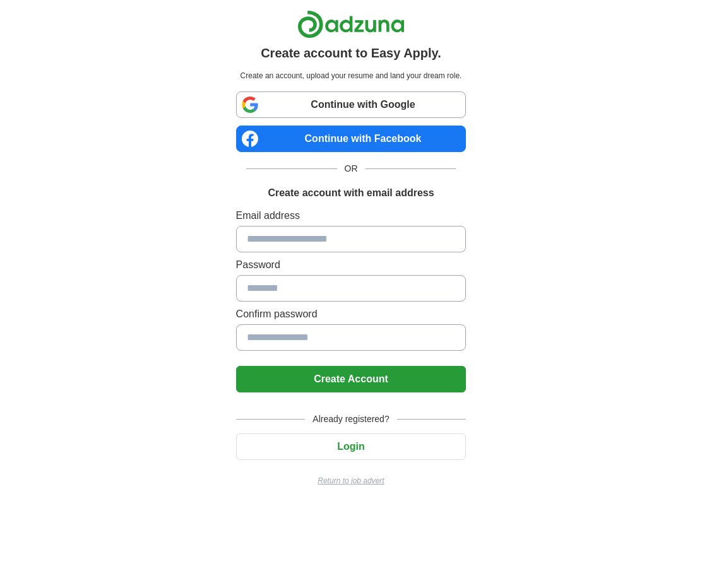 The width and height of the screenshot is (702, 588). I want to click on span: Already registered?, so click(350, 419).